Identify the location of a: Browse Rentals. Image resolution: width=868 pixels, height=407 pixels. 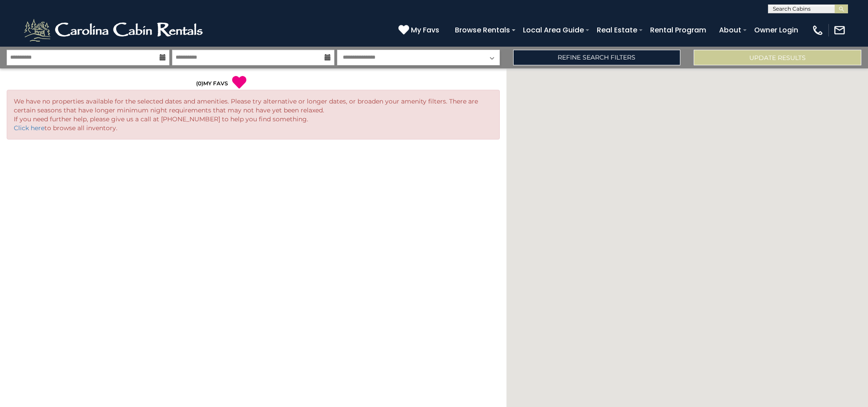
(482, 30).